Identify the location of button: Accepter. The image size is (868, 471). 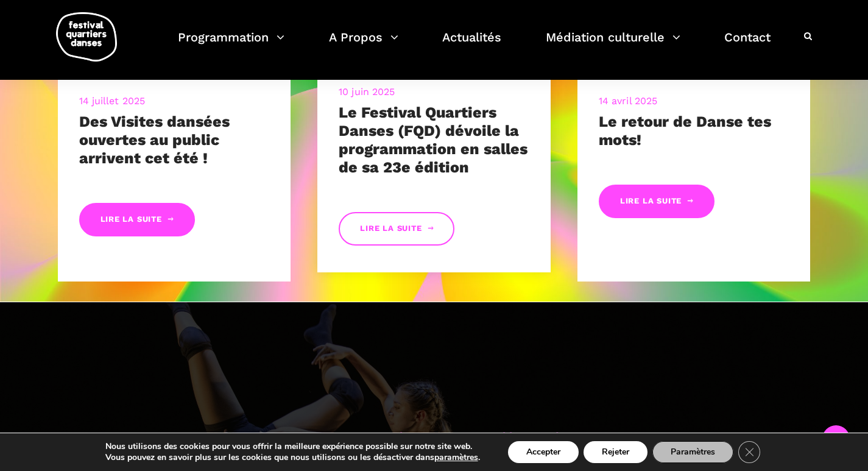
(543, 453).